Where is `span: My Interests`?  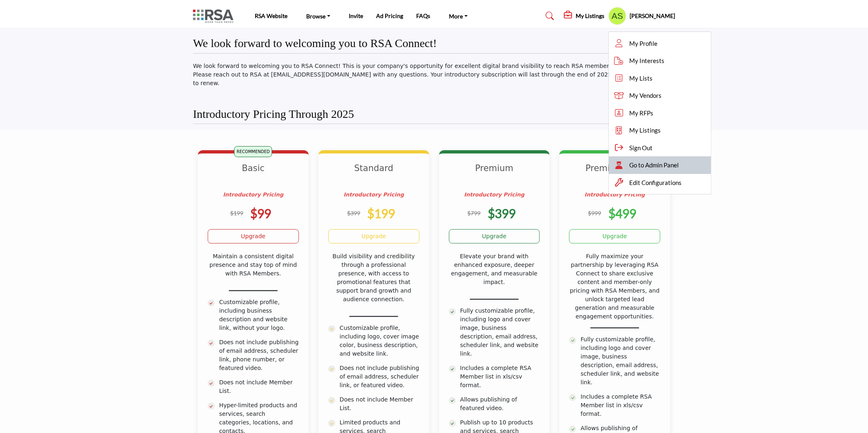
span: My Interests is located at coordinates (647, 61).